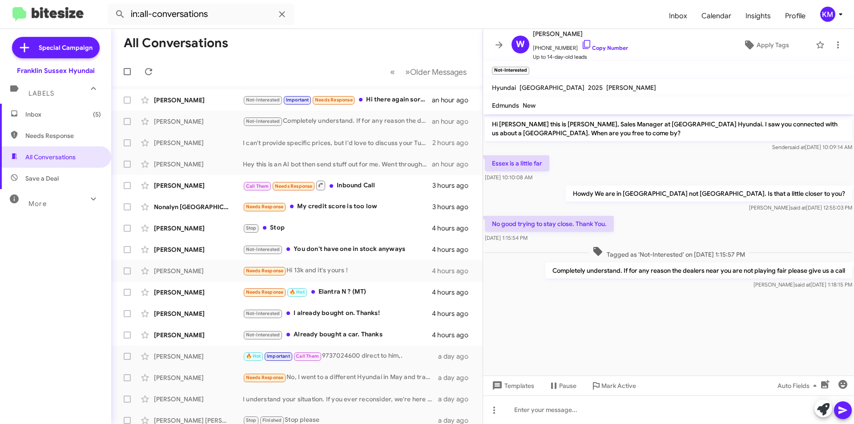  Describe the element at coordinates (529, 105) in the screenshot. I see `span: New` at that location.